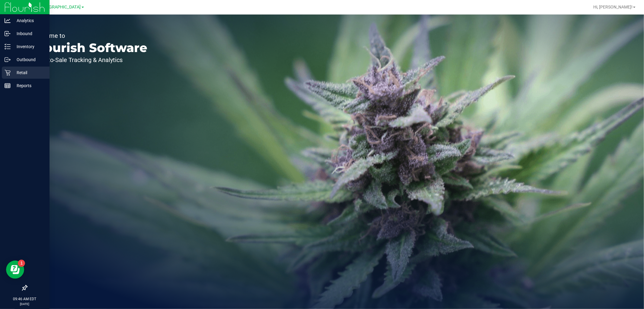 Image resolution: width=644 pixels, height=309 pixels. Describe the element at coordinates (29, 34) in the screenshot. I see `p: Inbound` at that location.